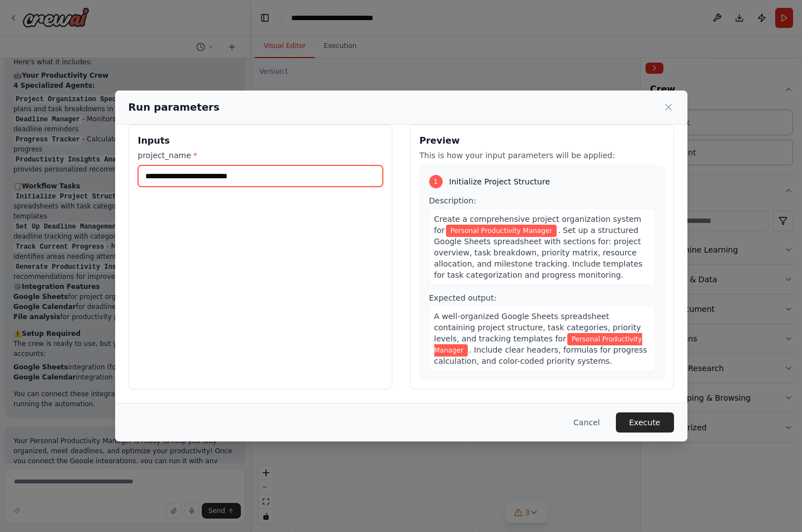 This screenshot has width=802, height=532. I want to click on span: . Include clear headers, formulas for progress calculation, and color-coded priority systems., so click(540, 356).